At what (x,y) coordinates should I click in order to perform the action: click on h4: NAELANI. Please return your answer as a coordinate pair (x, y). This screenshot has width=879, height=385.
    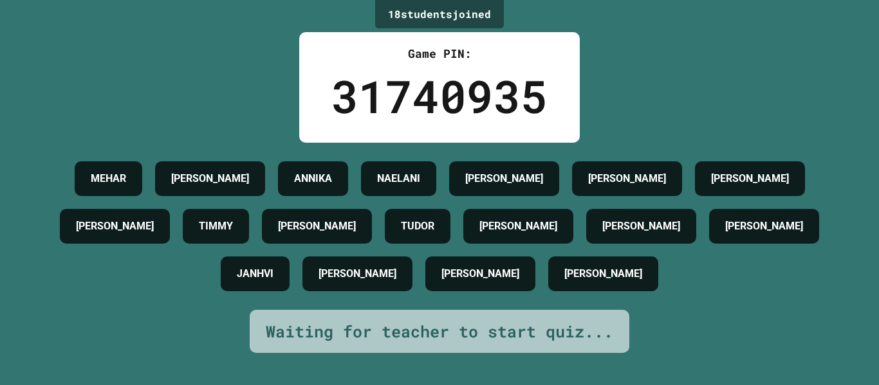
    Looking at the image, I should click on (398, 179).